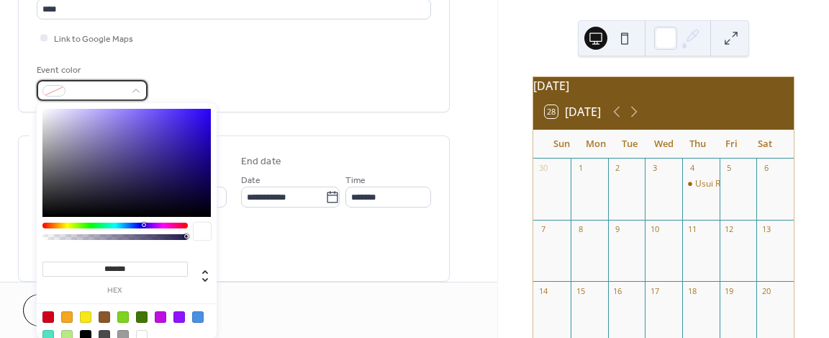 The image size is (829, 338). Describe the element at coordinates (104, 317) in the screenshot. I see `div: #8B572A` at that location.